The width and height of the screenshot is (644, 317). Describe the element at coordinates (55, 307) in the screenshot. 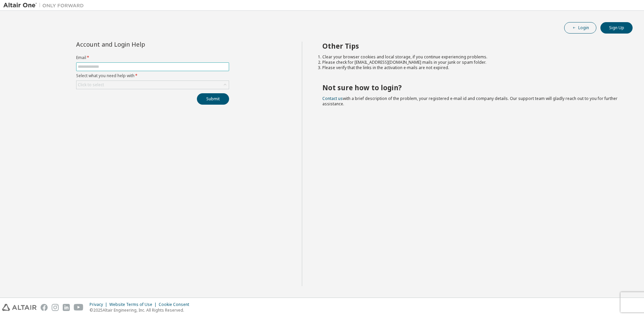

I see `img: instagram.svg` at that location.